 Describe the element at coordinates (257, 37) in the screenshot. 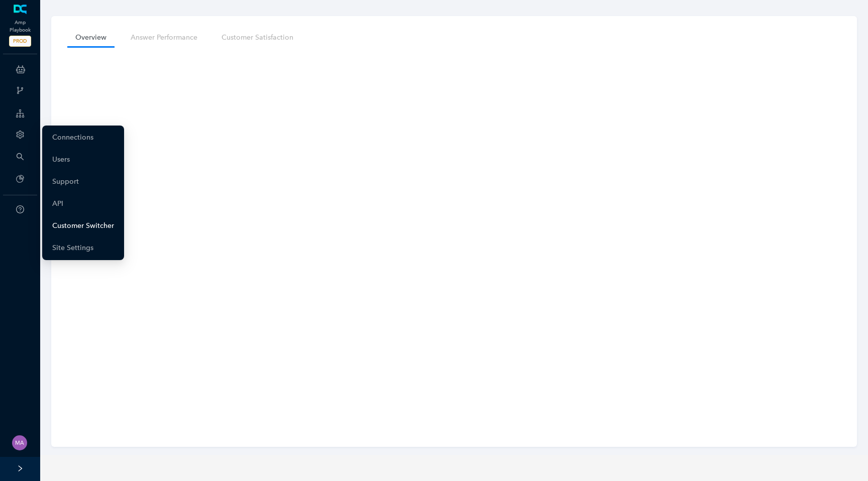

I see `a: Customer Satisfaction` at that location.